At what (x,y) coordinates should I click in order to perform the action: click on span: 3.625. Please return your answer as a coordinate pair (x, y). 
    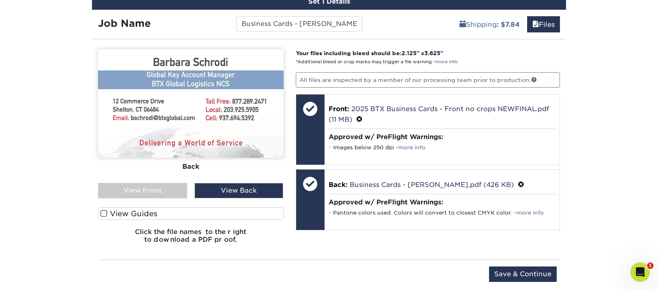
    Looking at the image, I should click on (432, 53).